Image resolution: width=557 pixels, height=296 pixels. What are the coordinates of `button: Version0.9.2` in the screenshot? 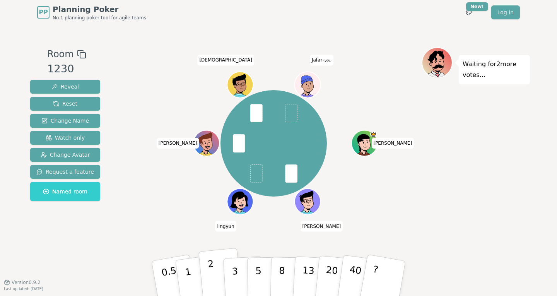 It's located at (22, 282).